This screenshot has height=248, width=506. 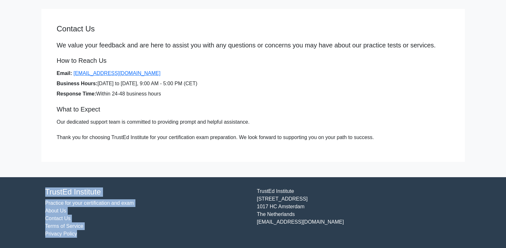 I want to click on h5: How to Reach Us, so click(x=253, y=61).